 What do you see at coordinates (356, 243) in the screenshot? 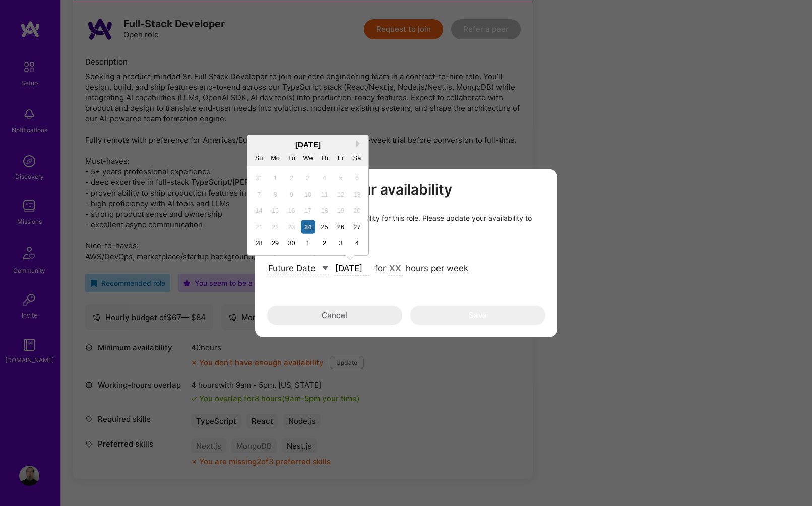
I see `div: Choose Saturday, October 4th, 2025` at bounding box center [356, 243].